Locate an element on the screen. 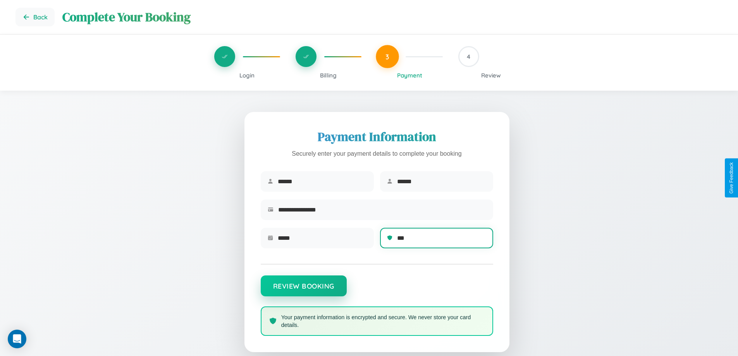  h1: Complete Your Booking is located at coordinates (392, 17).